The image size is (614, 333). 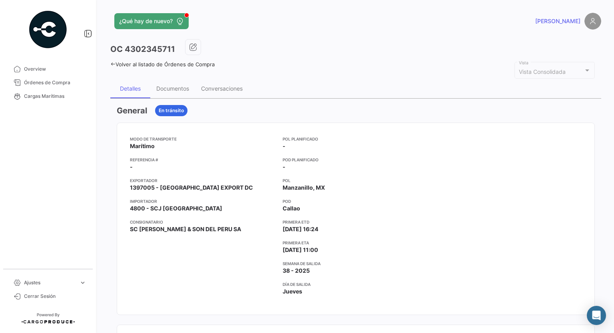 What do you see at coordinates (173, 88) in the screenshot?
I see `div: Documentos` at bounding box center [173, 88].